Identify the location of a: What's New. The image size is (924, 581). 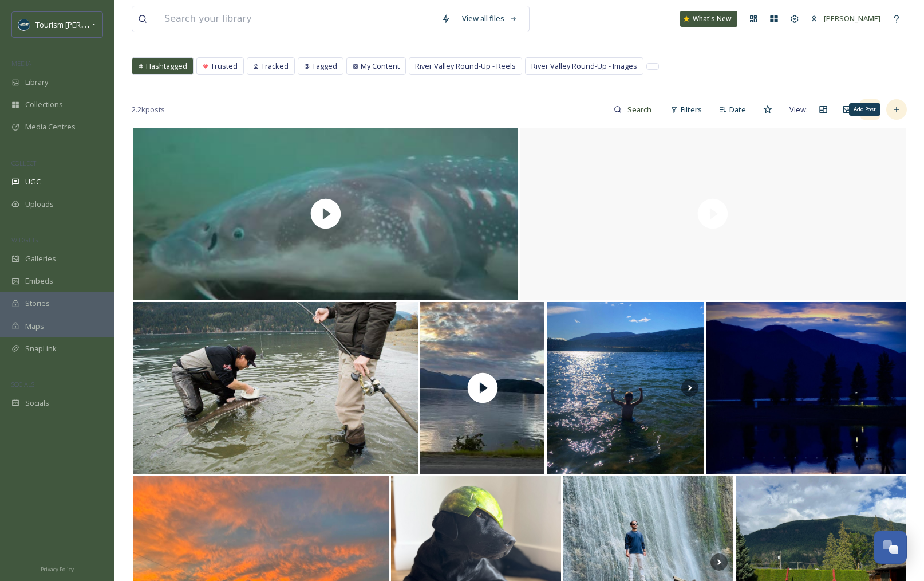
(709, 19).